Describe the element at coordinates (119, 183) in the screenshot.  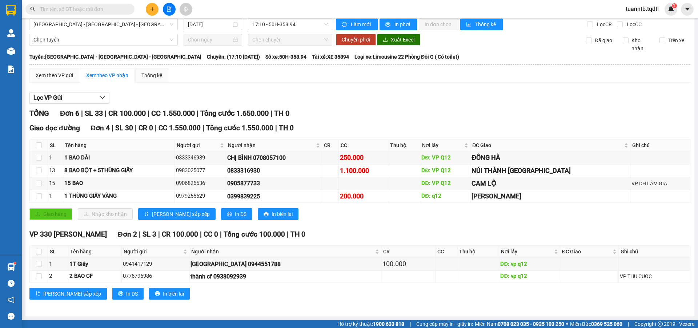
I see `div: 15 BAO` at that location.